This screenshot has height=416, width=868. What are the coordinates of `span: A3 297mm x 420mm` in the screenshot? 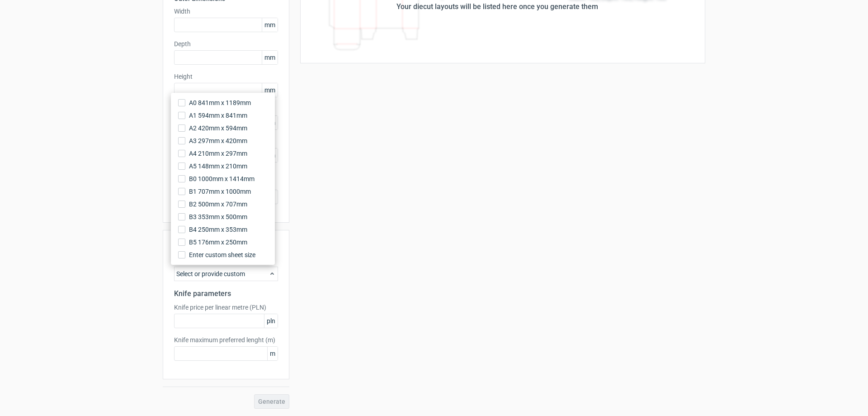 It's located at (218, 140).